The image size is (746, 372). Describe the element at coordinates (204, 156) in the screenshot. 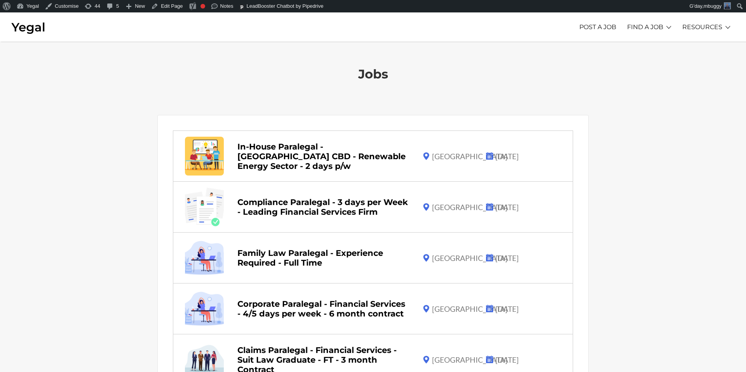

I see `img: legal-contract-manager.jpg` at that location.